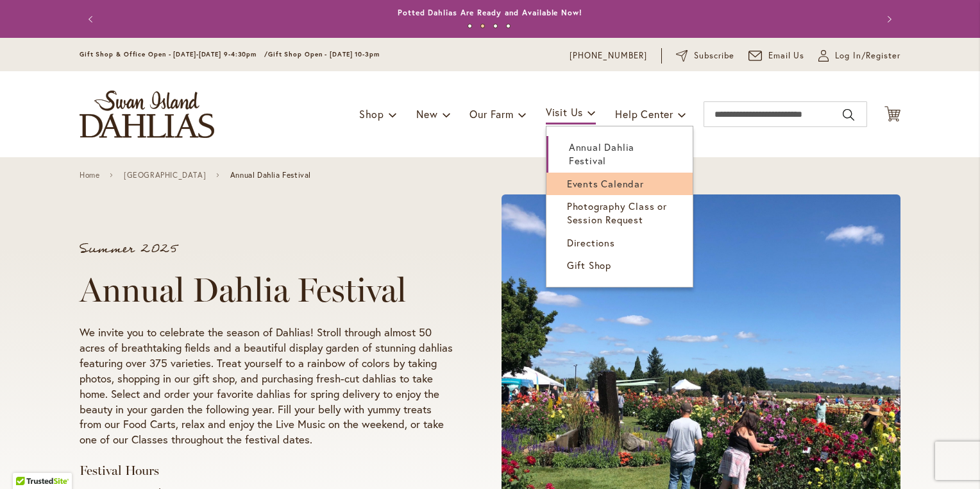  What do you see at coordinates (266, 290) in the screenshot?
I see `h1: Annual Dahlia Festival` at bounding box center [266, 290].